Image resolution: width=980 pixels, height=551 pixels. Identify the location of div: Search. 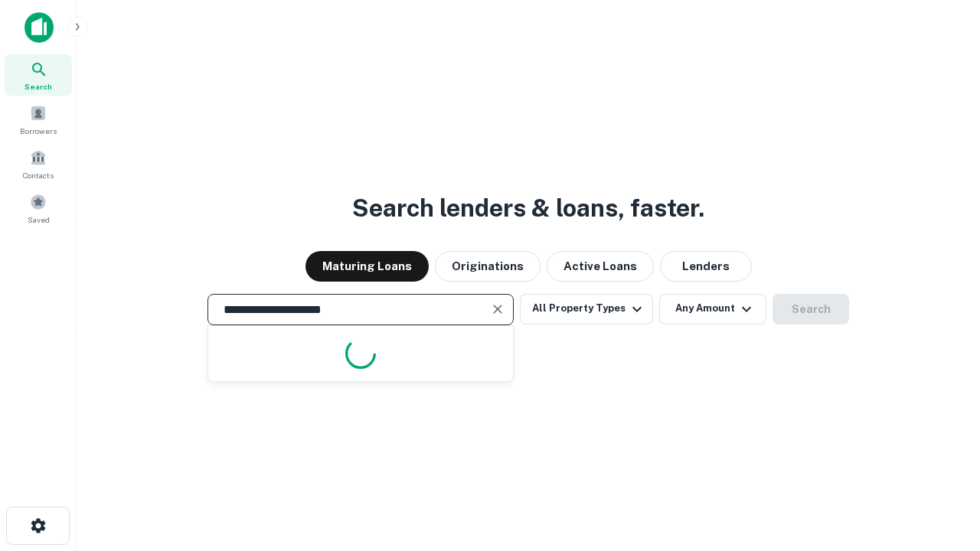
(39, 75).